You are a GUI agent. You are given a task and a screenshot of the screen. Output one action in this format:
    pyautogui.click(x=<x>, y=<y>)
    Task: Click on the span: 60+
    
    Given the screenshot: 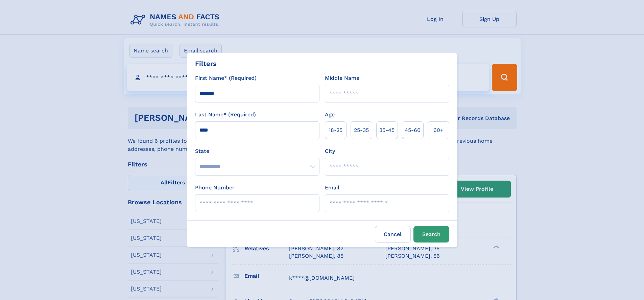 What is the action you would take?
    pyautogui.click(x=438, y=130)
    